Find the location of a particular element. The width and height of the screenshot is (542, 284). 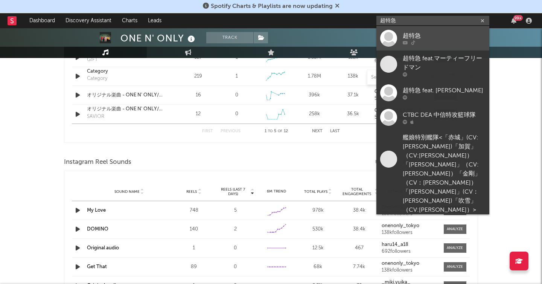

span: Instagram Reel Sounds is located at coordinates (97, 162).